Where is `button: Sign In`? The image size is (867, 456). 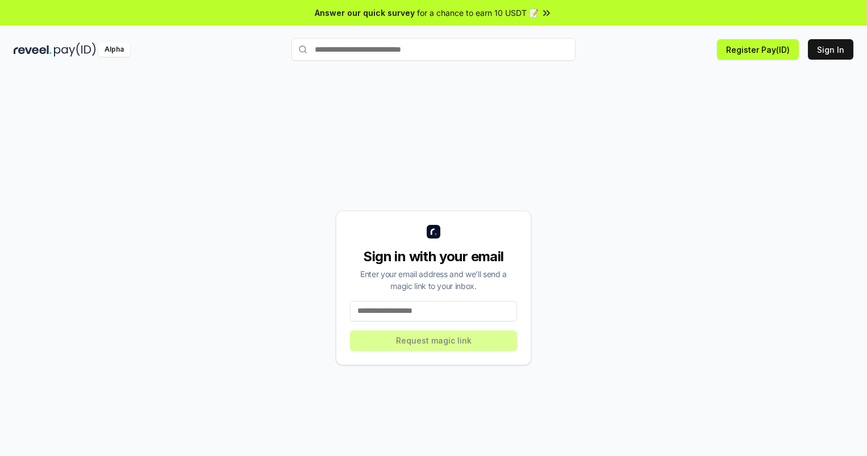 button: Sign In is located at coordinates (831, 49).